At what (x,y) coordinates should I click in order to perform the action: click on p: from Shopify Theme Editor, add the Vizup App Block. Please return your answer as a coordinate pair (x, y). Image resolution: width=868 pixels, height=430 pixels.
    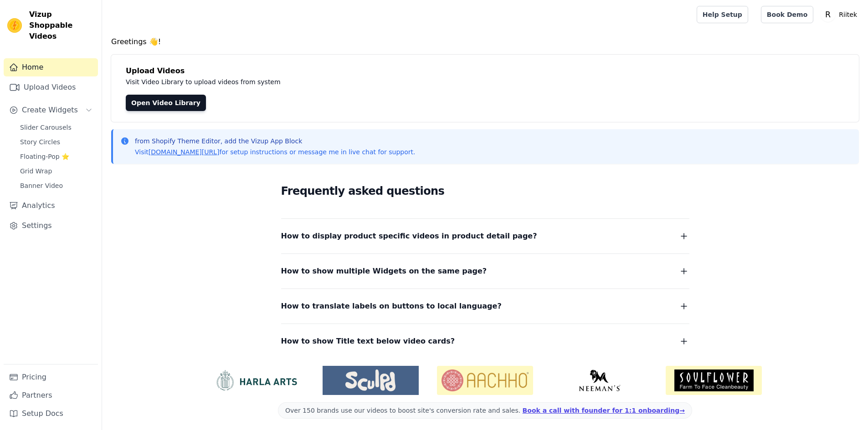
    Looking at the image, I should click on (274, 141).